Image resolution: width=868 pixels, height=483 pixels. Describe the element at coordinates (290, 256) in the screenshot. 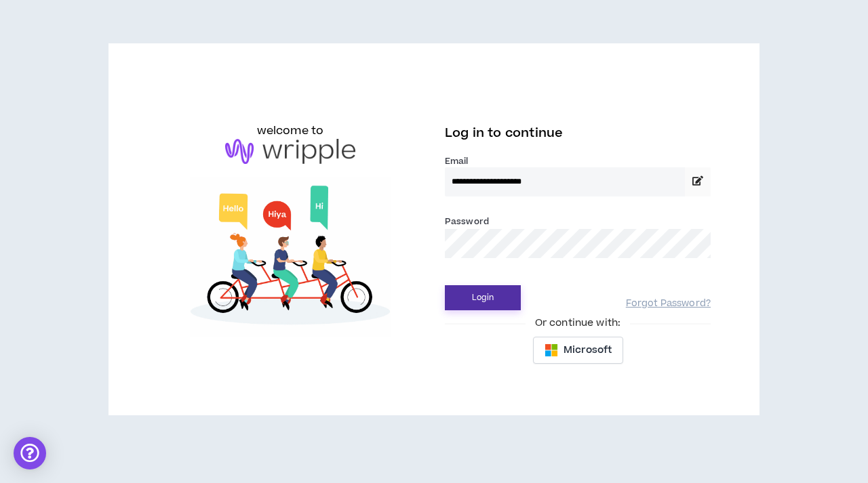

I see `img: Welcome to Wripple` at that location.